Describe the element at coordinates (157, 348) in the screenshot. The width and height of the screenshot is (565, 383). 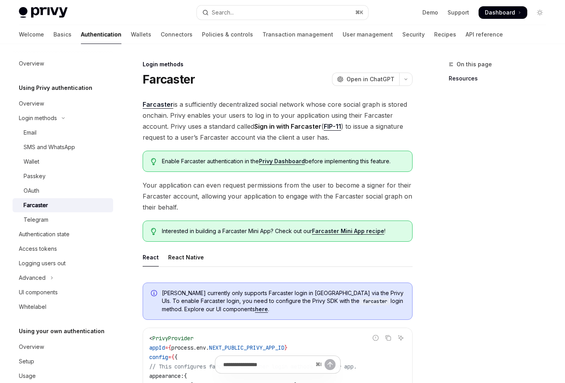
I see `span: appId` at that location.